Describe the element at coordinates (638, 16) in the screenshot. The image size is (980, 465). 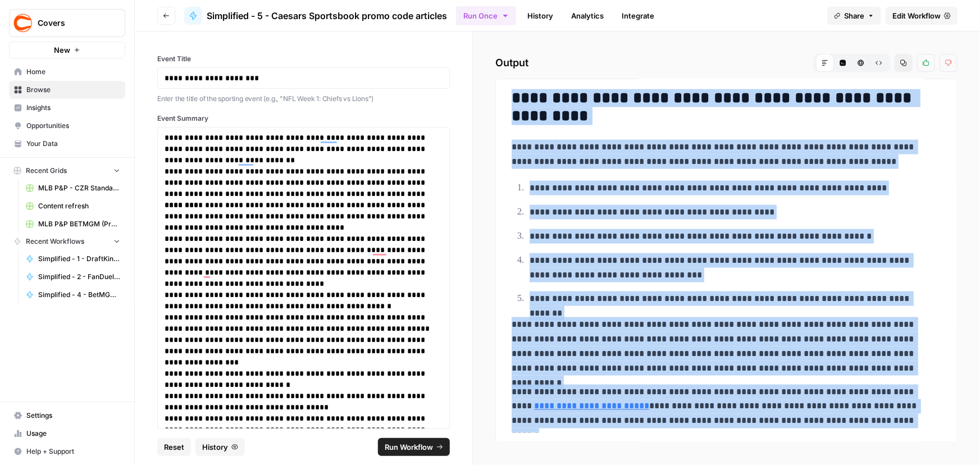
I see `a: Integrate` at that location.